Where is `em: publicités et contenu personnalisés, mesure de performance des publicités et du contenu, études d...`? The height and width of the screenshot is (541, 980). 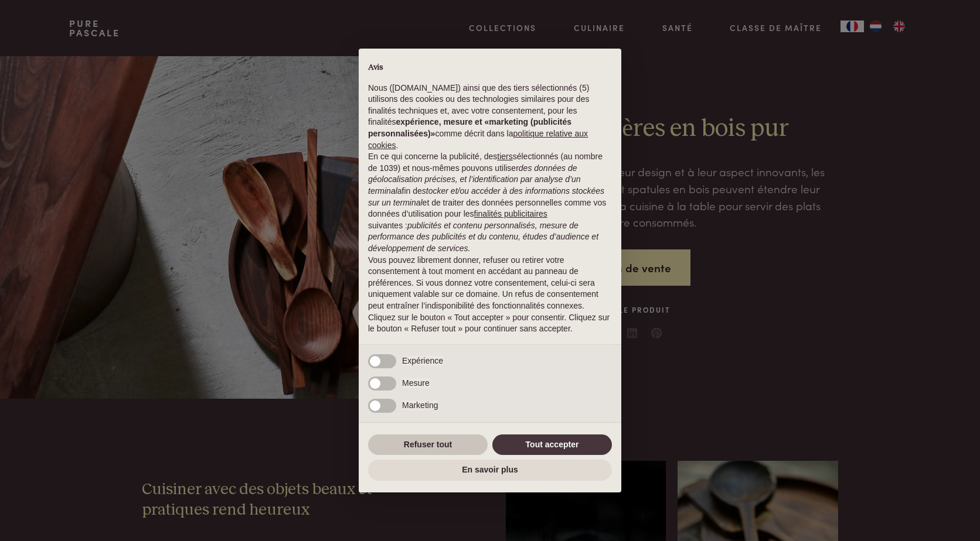 em: publicités et contenu personnalisés, mesure de performance des publicités et du contenu, études d... is located at coordinates (483, 237).